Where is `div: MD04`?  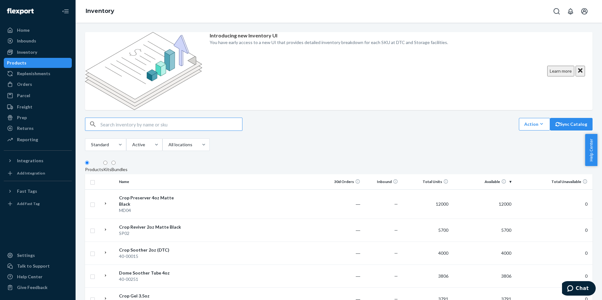
div: MD04 is located at coordinates (152, 210).